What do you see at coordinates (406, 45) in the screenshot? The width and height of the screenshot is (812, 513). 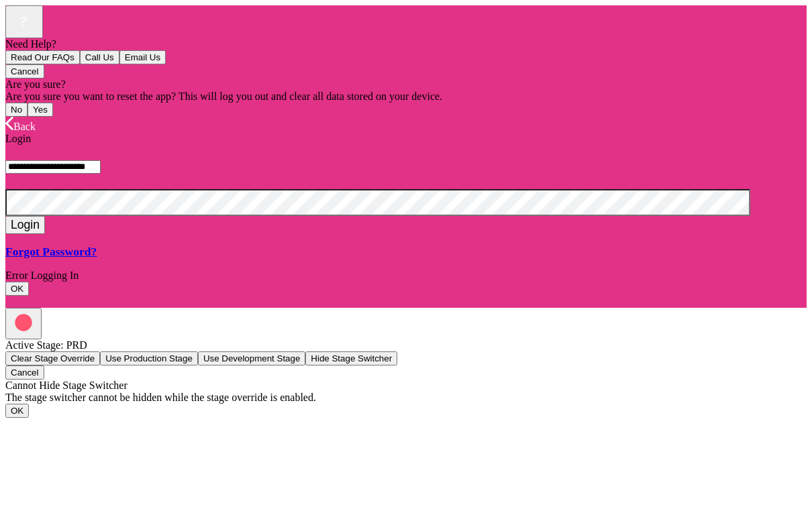 I see `div: Need Help?` at bounding box center [406, 45].